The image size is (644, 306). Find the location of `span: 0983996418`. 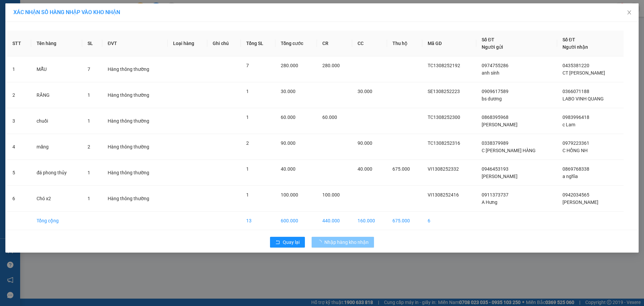

span: 0983996418 is located at coordinates (576, 117).